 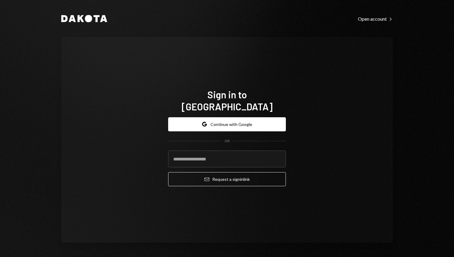 What do you see at coordinates (227, 124) in the screenshot?
I see `button: Continue with Google` at bounding box center [227, 124].